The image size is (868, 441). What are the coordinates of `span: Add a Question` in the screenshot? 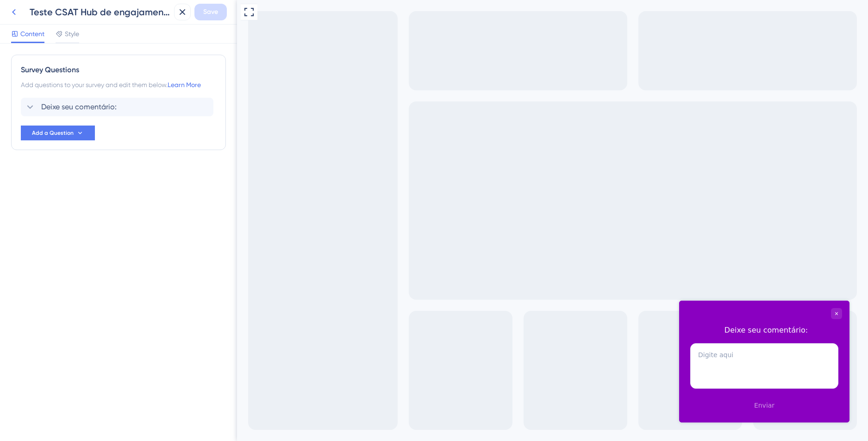 It's located at (52, 133).